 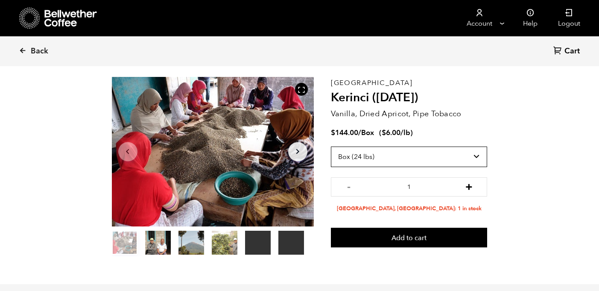 What do you see at coordinates (405, 132) in the screenshot?
I see `span: /lb` at bounding box center [405, 132].